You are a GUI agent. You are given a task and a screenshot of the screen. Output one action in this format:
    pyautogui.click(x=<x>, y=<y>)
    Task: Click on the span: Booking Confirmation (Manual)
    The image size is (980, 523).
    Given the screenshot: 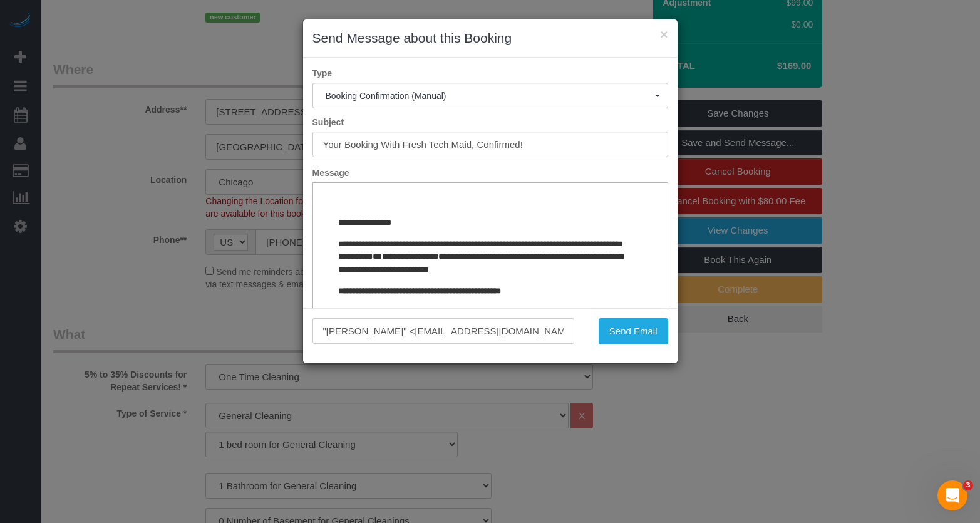 What is the action you would take?
    pyautogui.click(x=490, y=96)
    